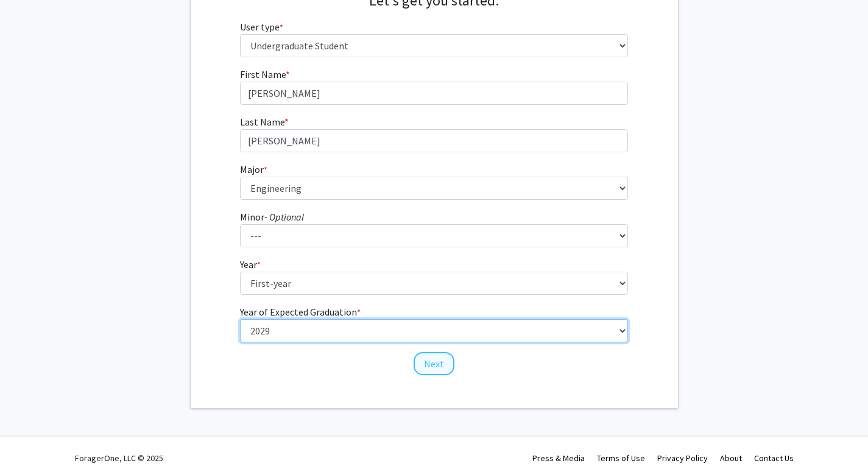 This screenshot has width=868, height=466. What do you see at coordinates (434, 364) in the screenshot?
I see `button: Next` at bounding box center [434, 364].